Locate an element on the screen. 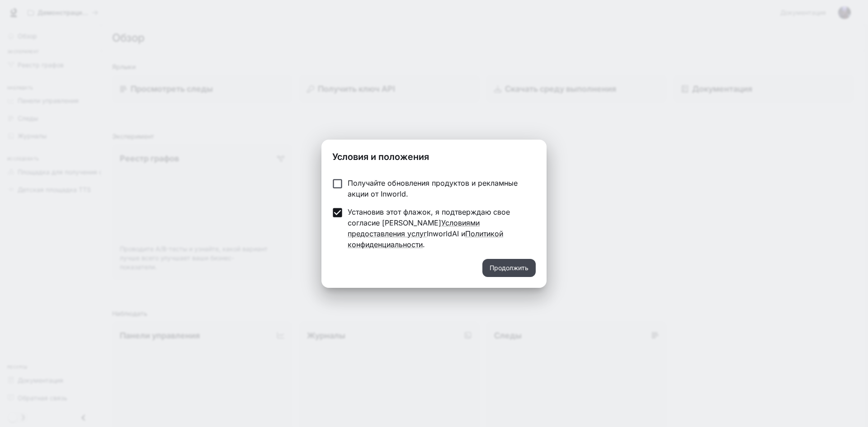  font: Получайте обновления продуктов и рекламные акции от Inworld. is located at coordinates (432, 188).